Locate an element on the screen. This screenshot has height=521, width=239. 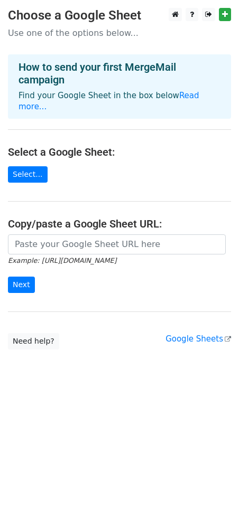
input: Next is located at coordinates (21, 285).